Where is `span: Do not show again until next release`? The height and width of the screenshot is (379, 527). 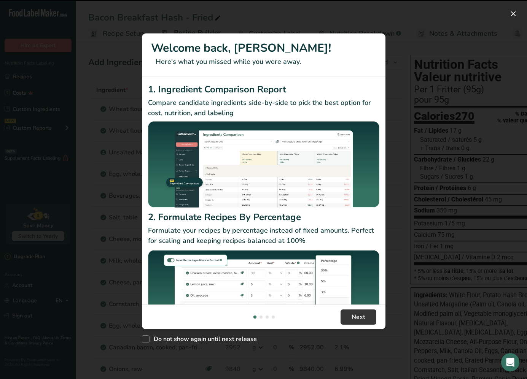
span: Do not show again until next release is located at coordinates (203, 339).